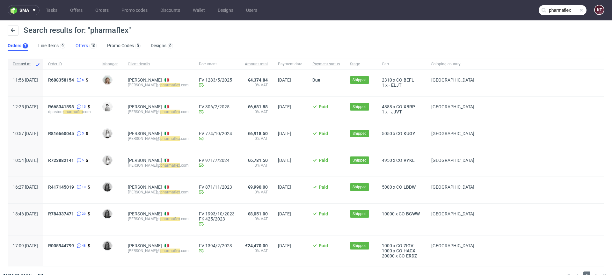  What do you see at coordinates (225, 10) in the screenshot?
I see `a: Designs` at bounding box center [225, 10].